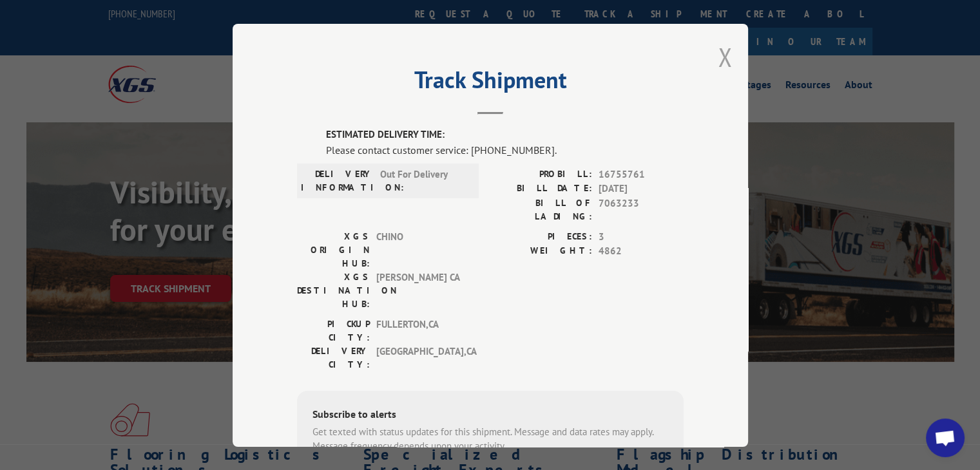 This screenshot has width=980, height=470. What do you see at coordinates (944, 438) in the screenshot?
I see `div: Open chat` at bounding box center [944, 438].